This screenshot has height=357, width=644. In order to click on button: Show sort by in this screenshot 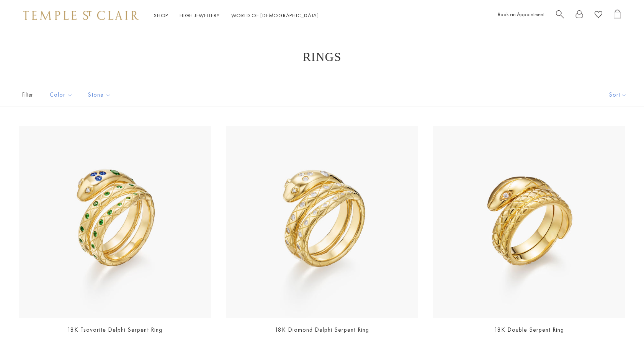, I will do `click(618, 95)`.